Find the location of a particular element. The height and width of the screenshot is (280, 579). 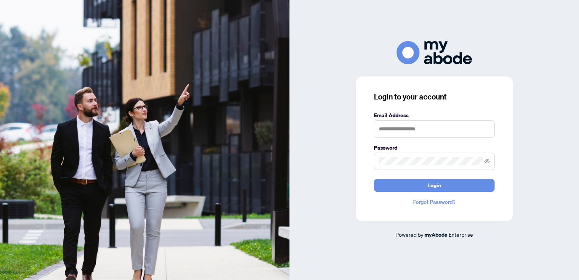

h3: Login to your account is located at coordinates (434, 97).